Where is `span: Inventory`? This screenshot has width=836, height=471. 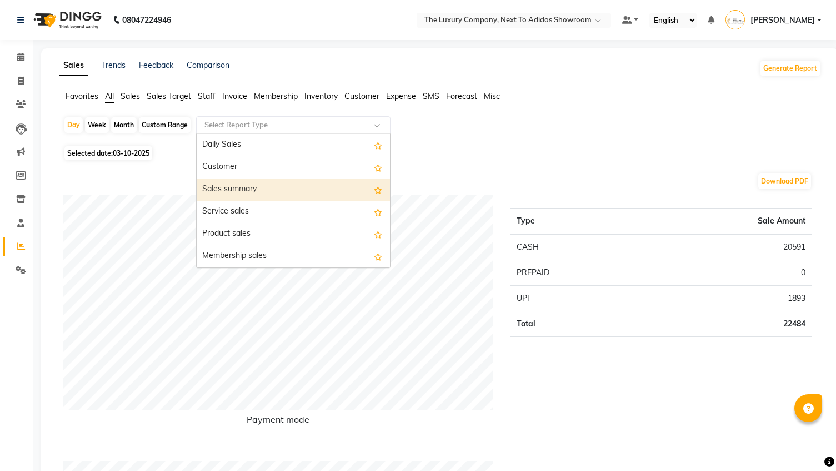 span: Inventory is located at coordinates (321, 96).